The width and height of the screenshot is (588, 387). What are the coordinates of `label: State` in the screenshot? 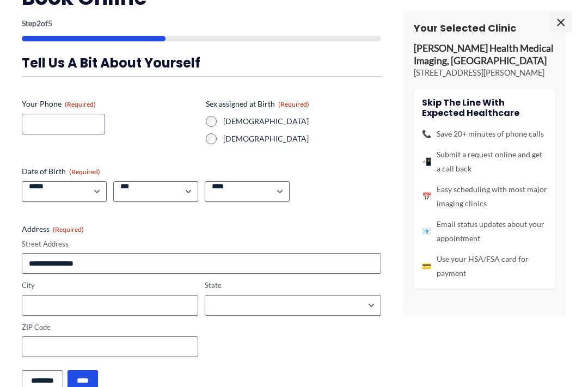 It's located at (294, 285).